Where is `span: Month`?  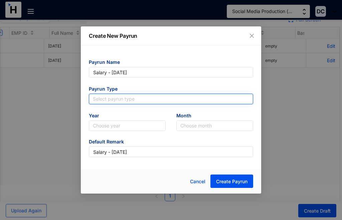 span: Month is located at coordinates (215, 116).